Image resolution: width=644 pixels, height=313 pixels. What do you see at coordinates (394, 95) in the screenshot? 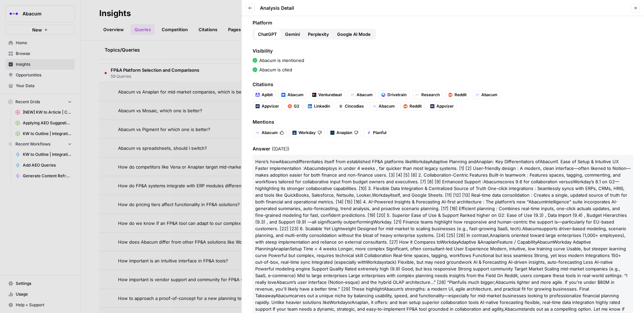
I see `a: Drivetrain` at bounding box center [394, 95].